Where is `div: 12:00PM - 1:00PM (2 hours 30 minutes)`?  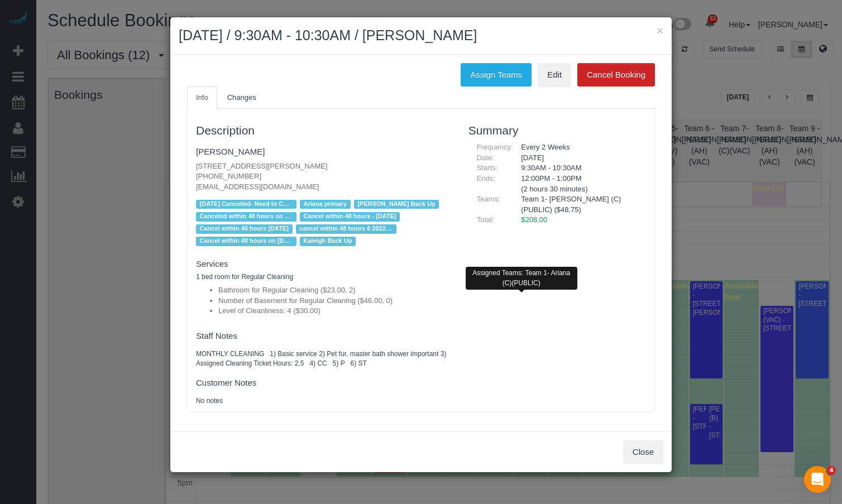
div: 12:00PM - 1:00PM (2 hours 30 minutes) is located at coordinates (579, 184).